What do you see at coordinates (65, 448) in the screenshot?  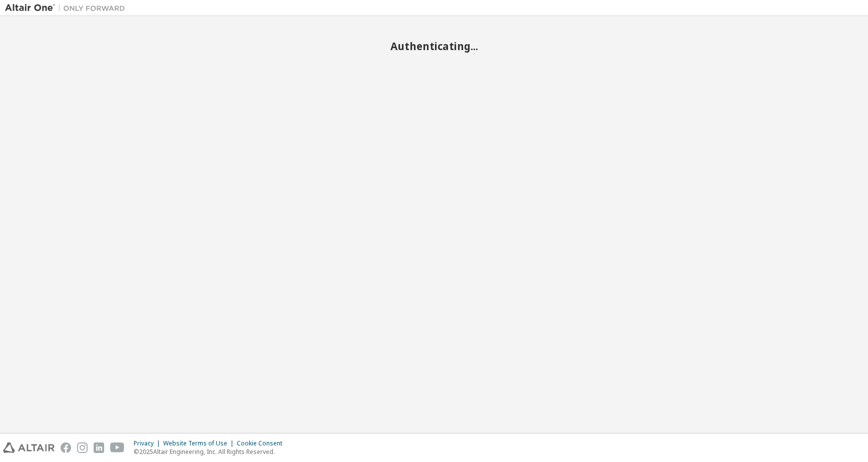 I see `img: facebook.svg` at bounding box center [65, 448].